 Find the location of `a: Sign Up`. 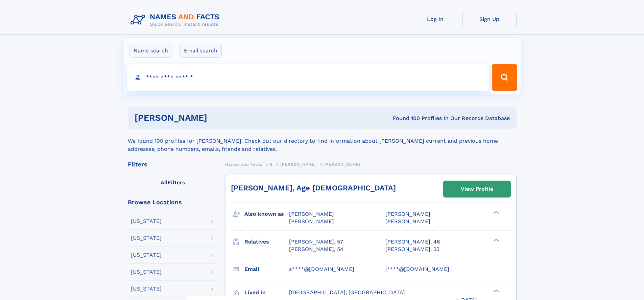

a: Sign Up is located at coordinates (490, 19).